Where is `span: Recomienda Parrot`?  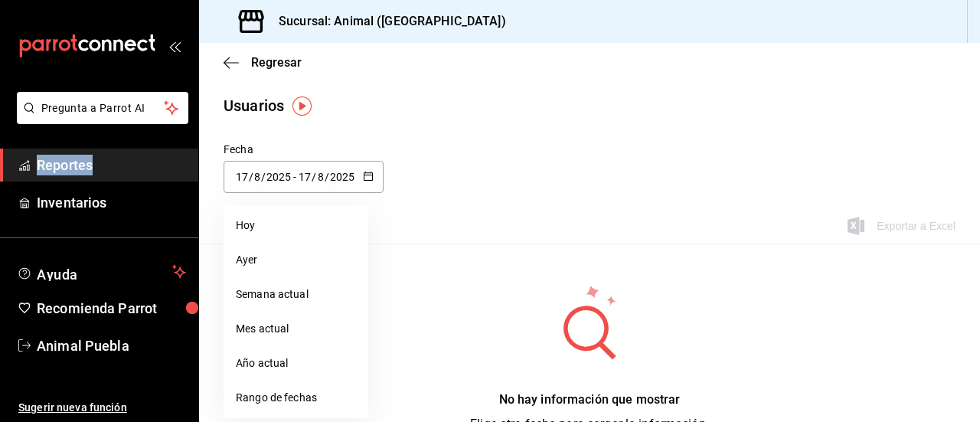 span: Recomienda Parrot is located at coordinates (111, 308).